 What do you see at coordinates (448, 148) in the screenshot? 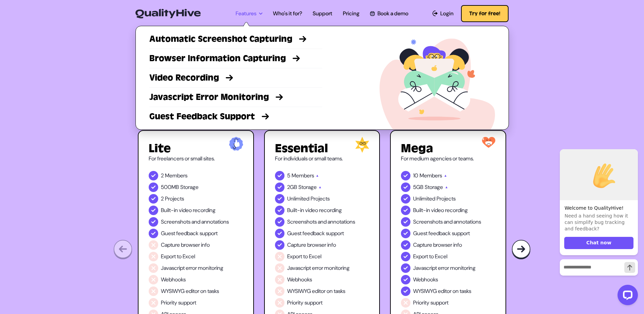
I see `h2: Mega` at bounding box center [448, 148].